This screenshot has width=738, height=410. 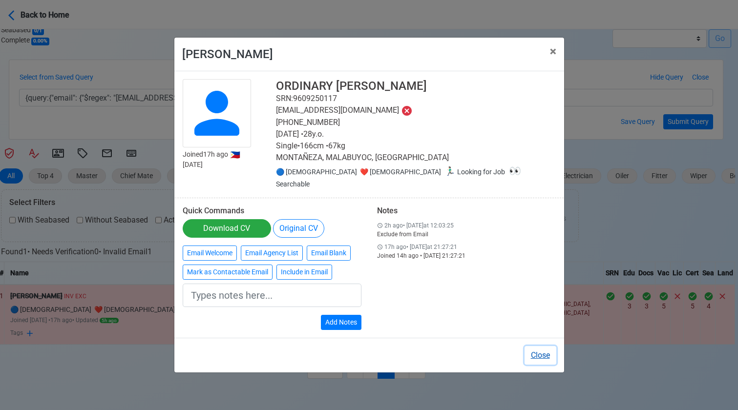 What do you see at coordinates (228, 272) in the screenshot?
I see `button: Mark as Contactable Email` at bounding box center [228, 272].